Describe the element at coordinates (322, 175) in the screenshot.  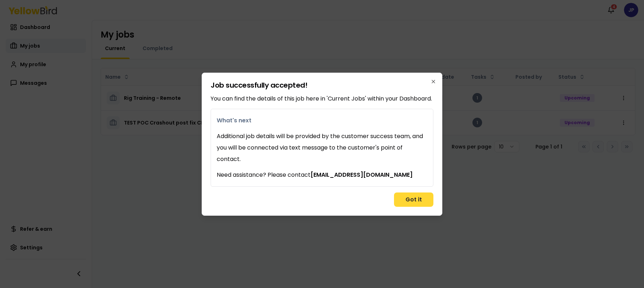
I see `span: Need assistance? Please contact` at that location.